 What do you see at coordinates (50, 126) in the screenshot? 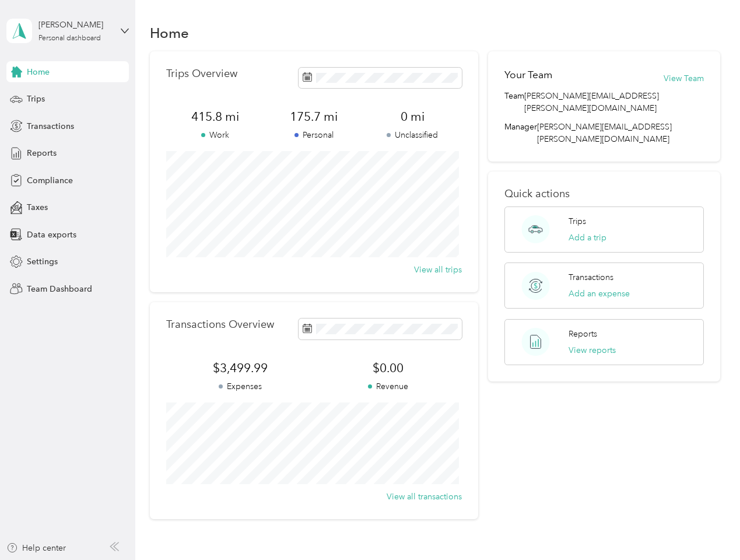
I see `span: Transactions` at bounding box center [50, 126].